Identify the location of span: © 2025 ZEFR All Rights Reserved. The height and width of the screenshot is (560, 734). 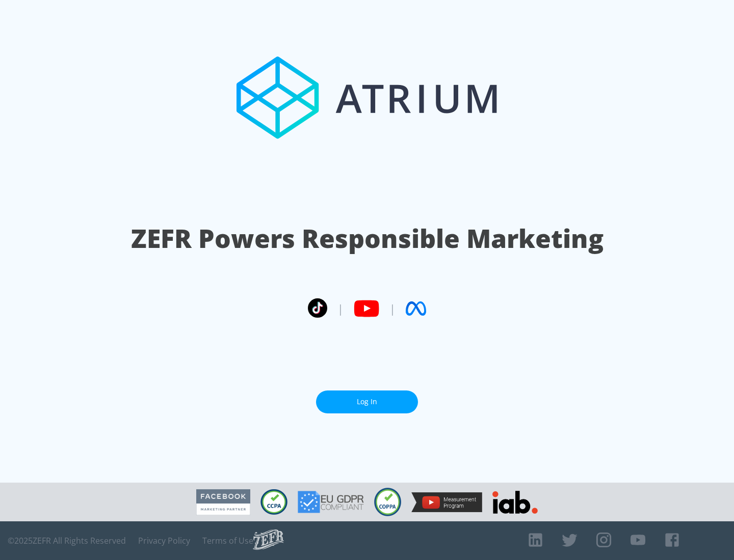
(67, 541).